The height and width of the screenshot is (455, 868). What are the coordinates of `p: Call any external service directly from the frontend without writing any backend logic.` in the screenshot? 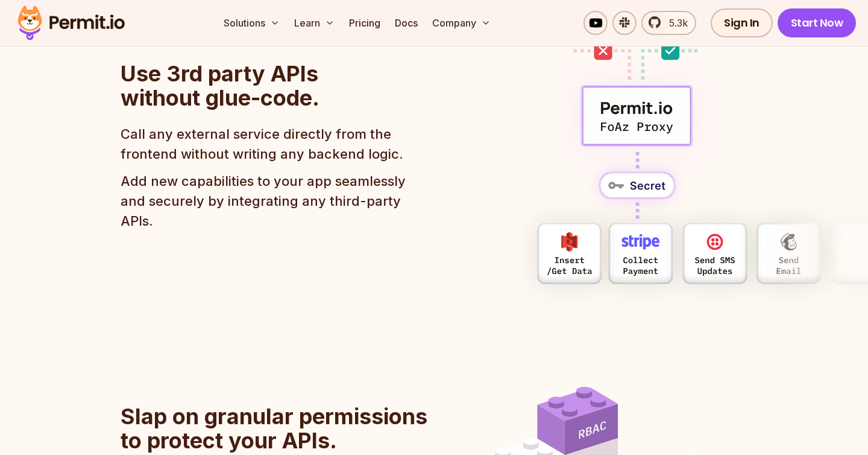 It's located at (268, 144).